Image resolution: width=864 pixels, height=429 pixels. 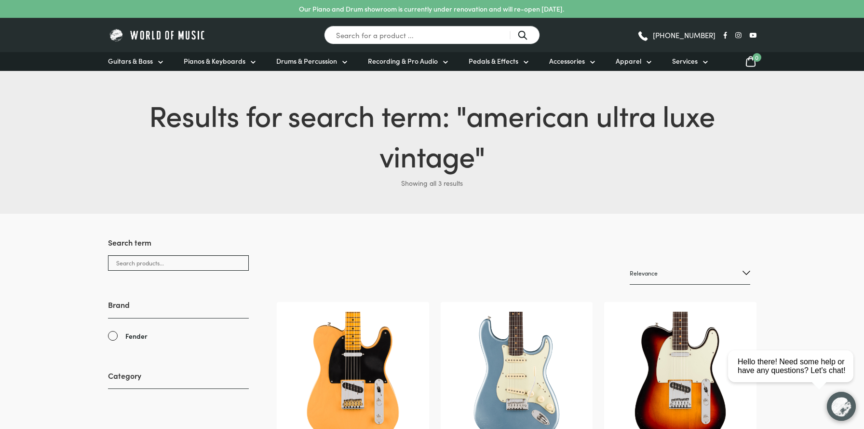 I want to click on a: Fender, so click(x=178, y=336).